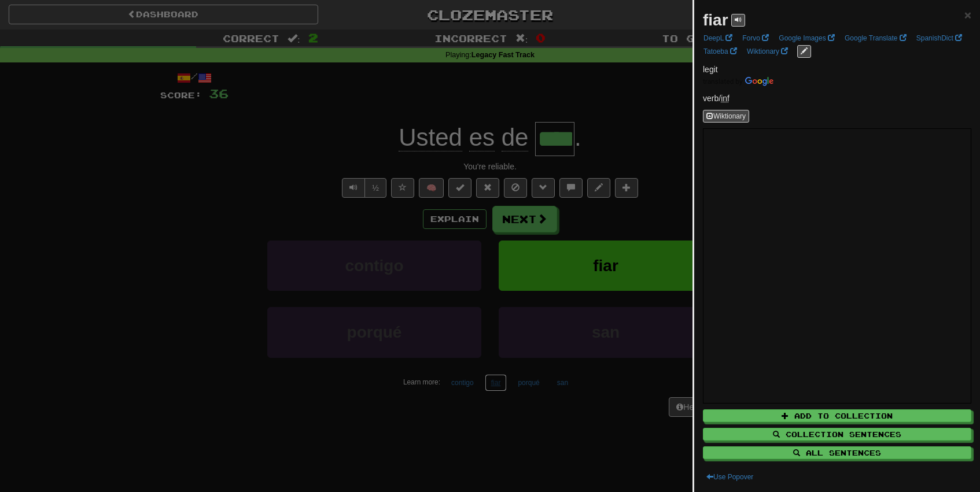 This screenshot has width=980, height=492. Describe the element at coordinates (726, 116) in the screenshot. I see `button: Wiktionary` at that location.